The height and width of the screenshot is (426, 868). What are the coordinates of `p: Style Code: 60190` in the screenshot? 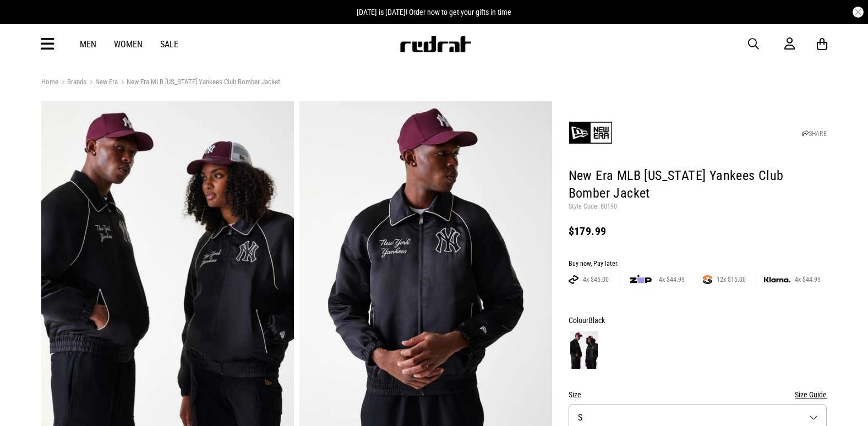 It's located at (698, 207).